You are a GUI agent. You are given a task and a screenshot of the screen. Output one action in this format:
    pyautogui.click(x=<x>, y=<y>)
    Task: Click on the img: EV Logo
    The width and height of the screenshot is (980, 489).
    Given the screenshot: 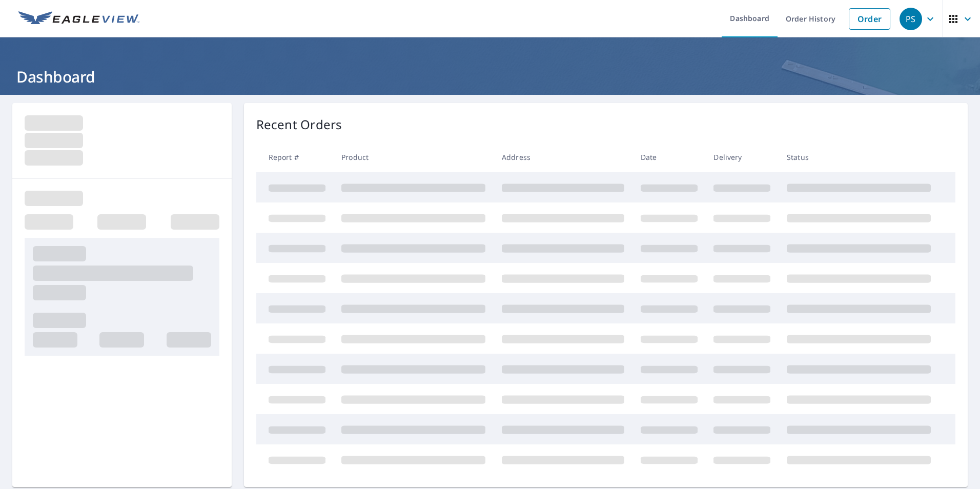 What is the action you would take?
    pyautogui.click(x=79, y=19)
    